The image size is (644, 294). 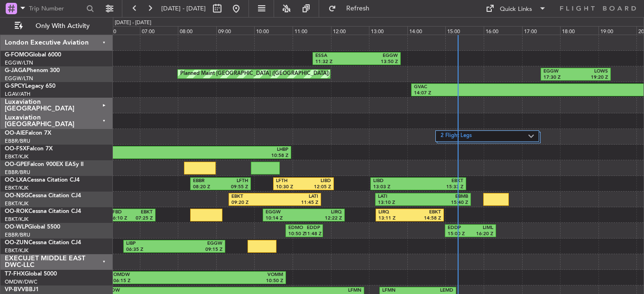 What do you see at coordinates (15, 86) in the screenshot?
I see `span: G-SPCY` at bounding box center [15, 86].